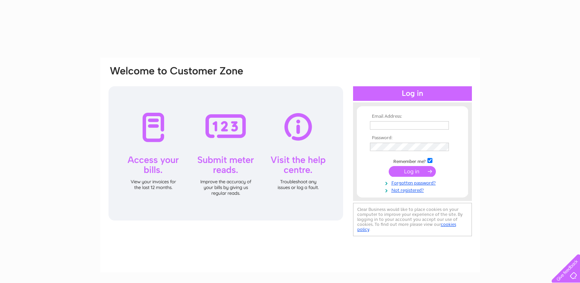  What do you see at coordinates (412, 138) in the screenshot?
I see `th: Password:` at bounding box center [412, 138].